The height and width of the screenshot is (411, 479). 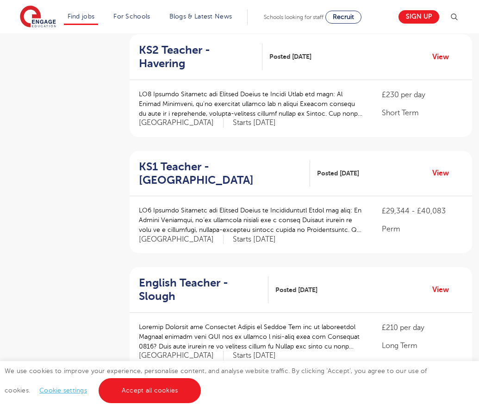 What do you see at coordinates (422, 345) in the screenshot?
I see `p: Long Term` at bounding box center [422, 345].